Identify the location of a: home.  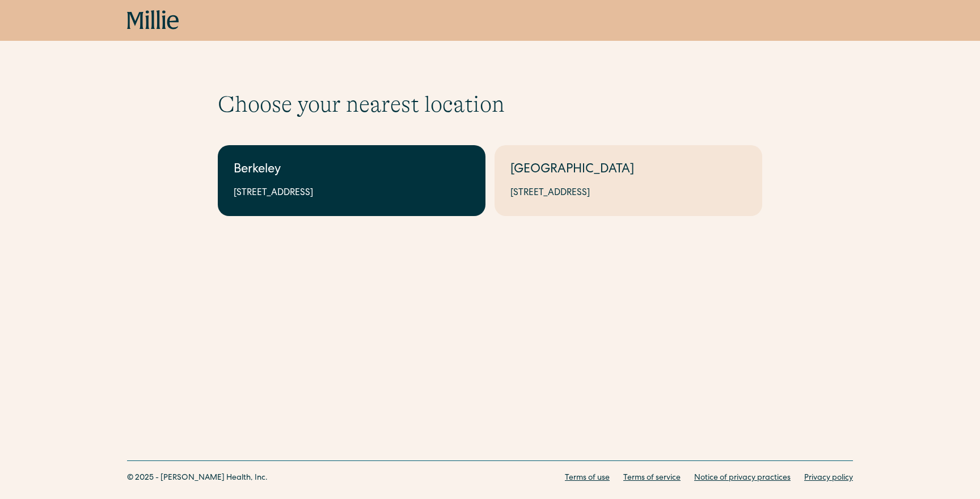
(153, 21).